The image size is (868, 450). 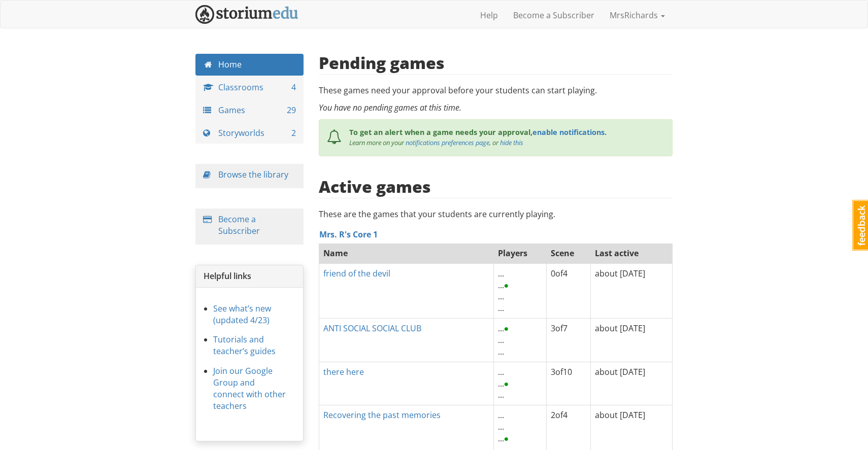 I want to click on h2: Active games, so click(x=375, y=186).